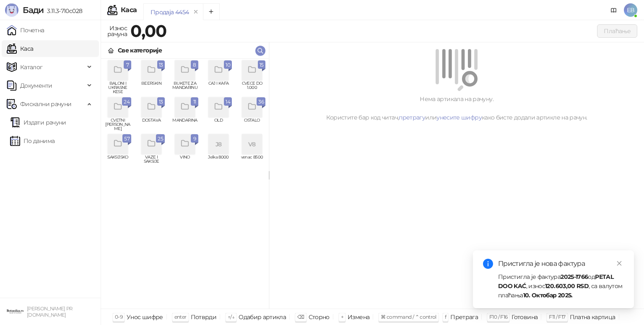  Describe the element at coordinates (19, 49) in the screenshot. I see `a: Каса` at that location.